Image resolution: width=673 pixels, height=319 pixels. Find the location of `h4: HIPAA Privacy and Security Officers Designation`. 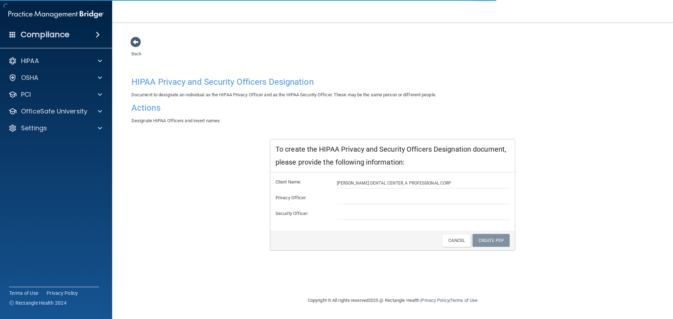

h4: HIPAA Privacy and Security Officers Designation is located at coordinates (392, 82).